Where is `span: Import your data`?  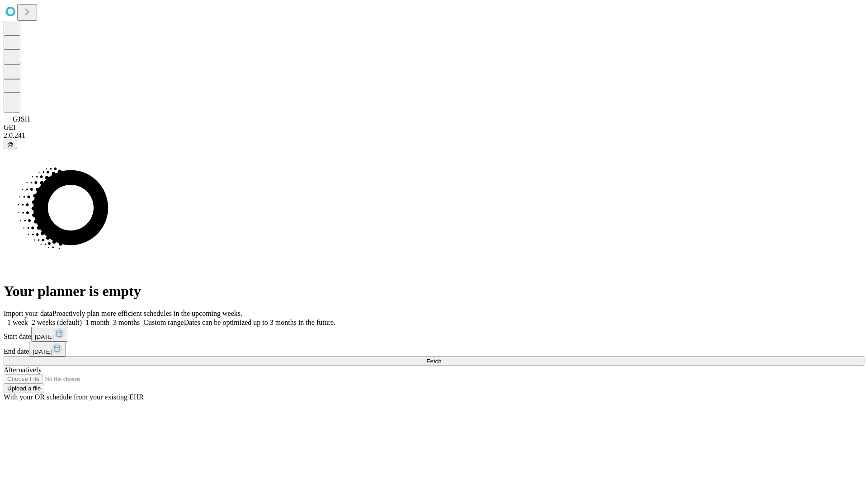
span: Import your data is located at coordinates (28, 313).